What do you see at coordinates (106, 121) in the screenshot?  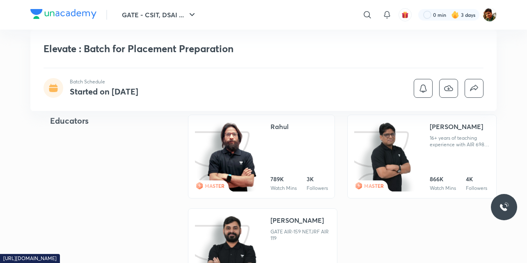 I see `h4: Educators` at bounding box center [106, 121].